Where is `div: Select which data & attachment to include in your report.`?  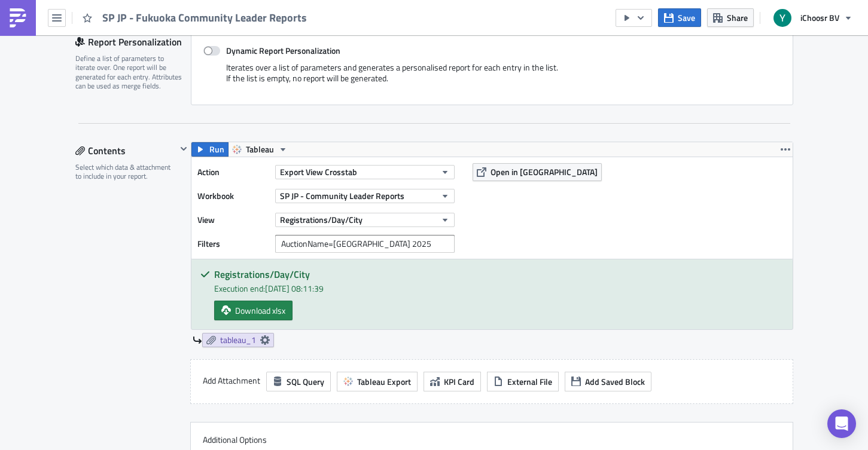 div: Select which data & attachment to include in your report. is located at coordinates (126, 172).